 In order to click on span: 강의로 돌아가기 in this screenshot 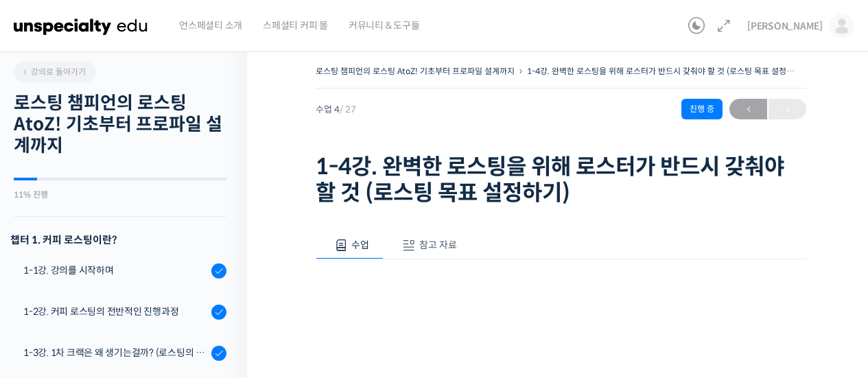, I will do `click(53, 71)`.